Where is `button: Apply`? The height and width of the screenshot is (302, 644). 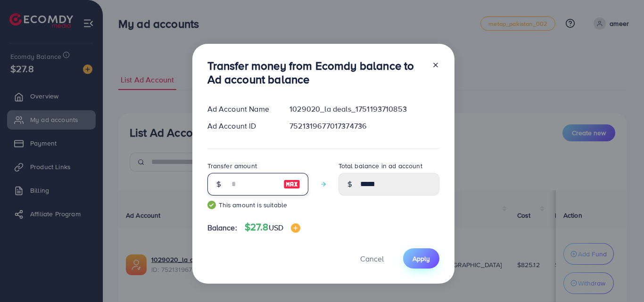
button: Apply is located at coordinates (421, 259).